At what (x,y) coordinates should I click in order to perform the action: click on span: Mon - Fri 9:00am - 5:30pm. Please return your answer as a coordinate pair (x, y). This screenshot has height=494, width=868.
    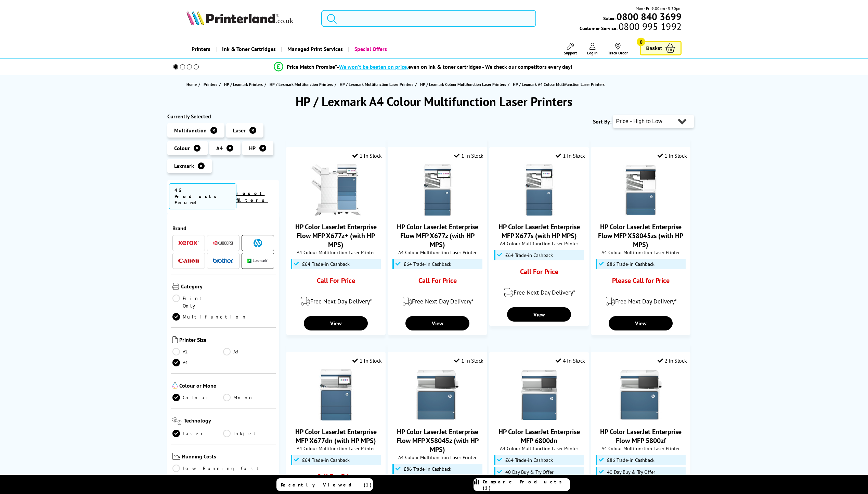
    Looking at the image, I should click on (658, 8).